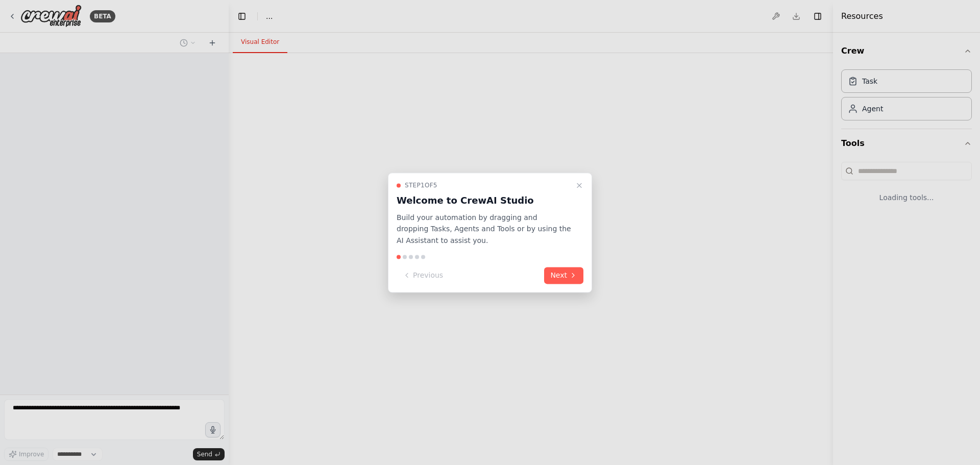  I want to click on button: Close walkthrough, so click(580, 185).